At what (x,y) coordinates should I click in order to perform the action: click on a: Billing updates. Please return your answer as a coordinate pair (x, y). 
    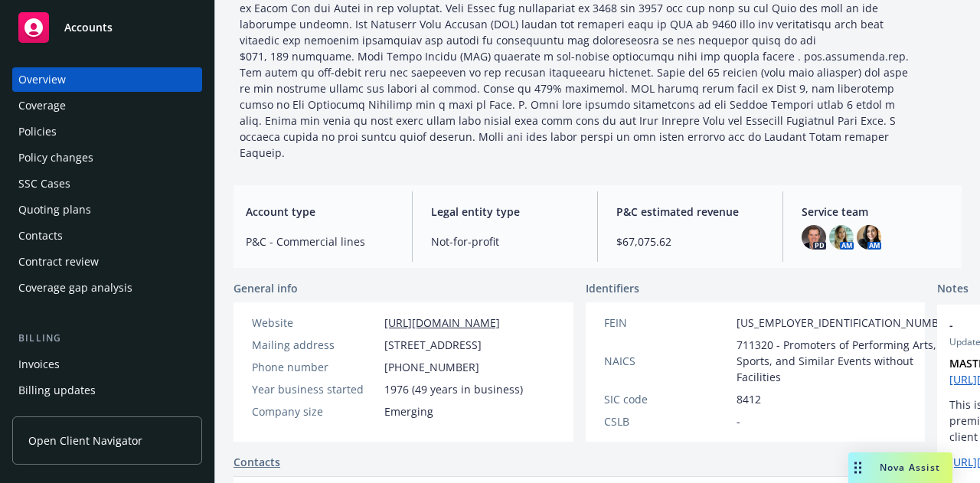
    Looking at the image, I should click on (107, 390).